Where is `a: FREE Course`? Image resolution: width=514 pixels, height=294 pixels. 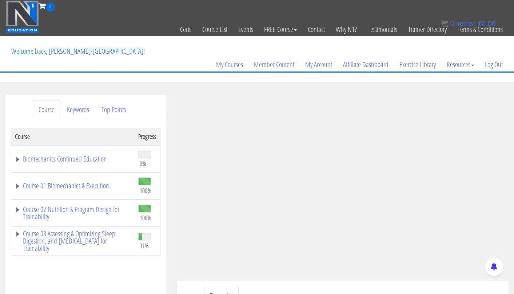 a: FREE Course is located at coordinates (280, 29).